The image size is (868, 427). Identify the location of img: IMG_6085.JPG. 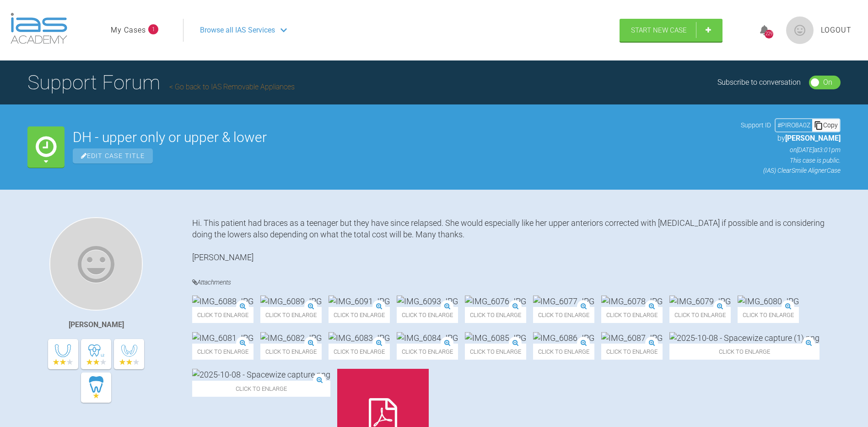
(495, 338).